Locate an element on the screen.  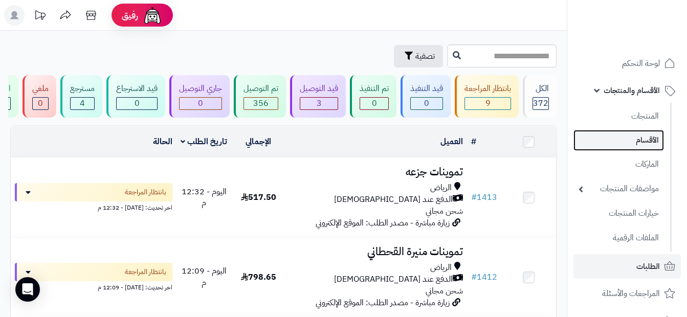
a: الأقسام is located at coordinates (618, 140).